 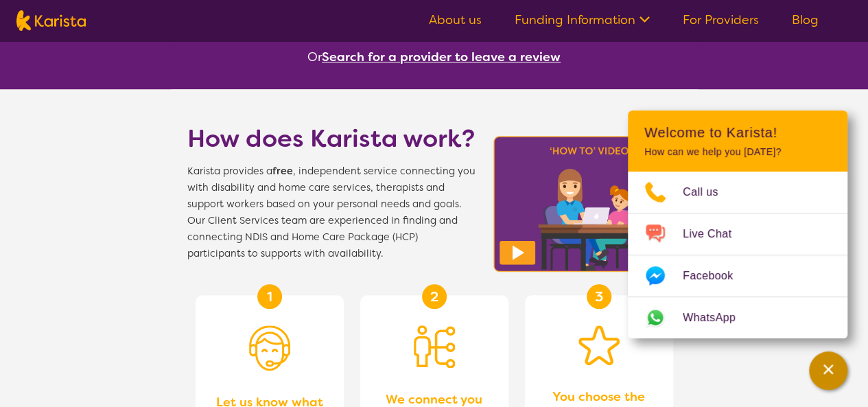 I want to click on h2: Welcome to Karista!, so click(x=738, y=132).